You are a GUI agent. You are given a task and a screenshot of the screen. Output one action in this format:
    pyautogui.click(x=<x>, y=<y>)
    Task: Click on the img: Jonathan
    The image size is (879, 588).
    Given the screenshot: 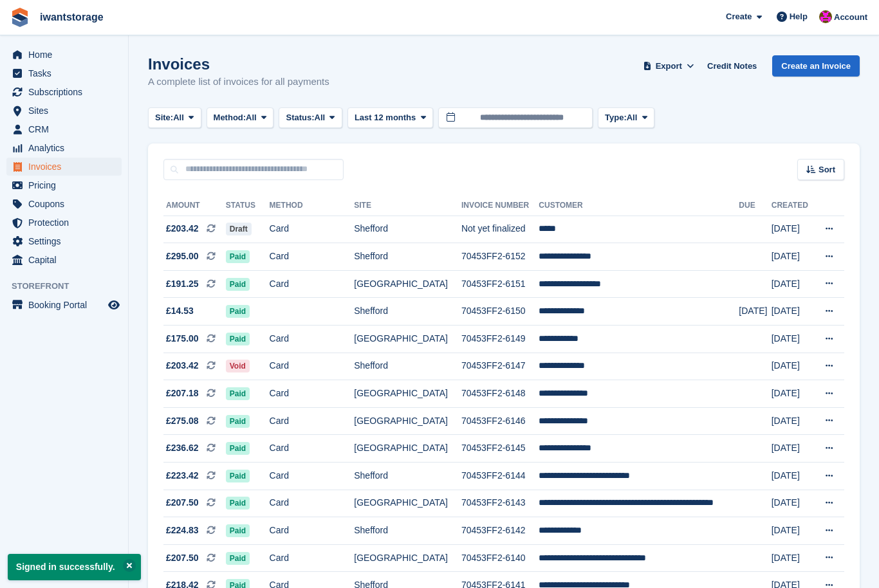 What is the action you would take?
    pyautogui.click(x=826, y=16)
    